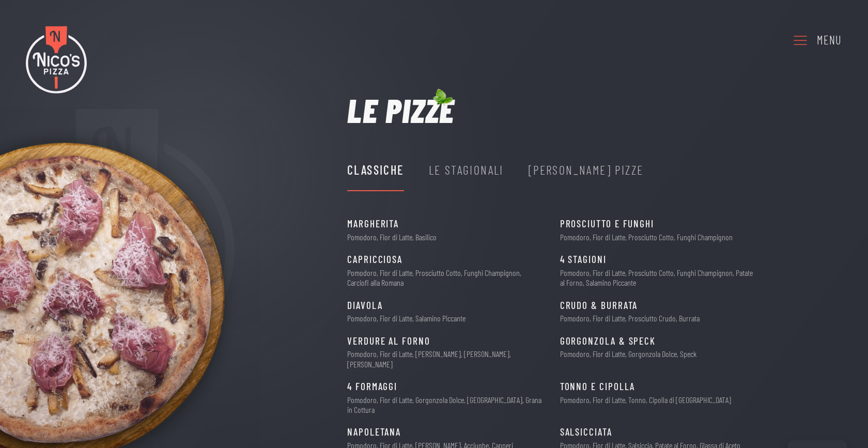  I want to click on p: Pomodoro, Fior di Latte, Gorgonzola Dolce, Speck, so click(628, 353).